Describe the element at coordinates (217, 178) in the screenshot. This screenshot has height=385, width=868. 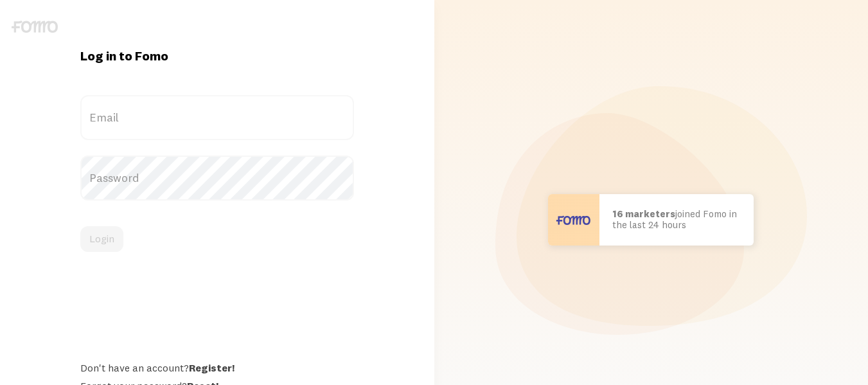
I see `label: Password` at that location.